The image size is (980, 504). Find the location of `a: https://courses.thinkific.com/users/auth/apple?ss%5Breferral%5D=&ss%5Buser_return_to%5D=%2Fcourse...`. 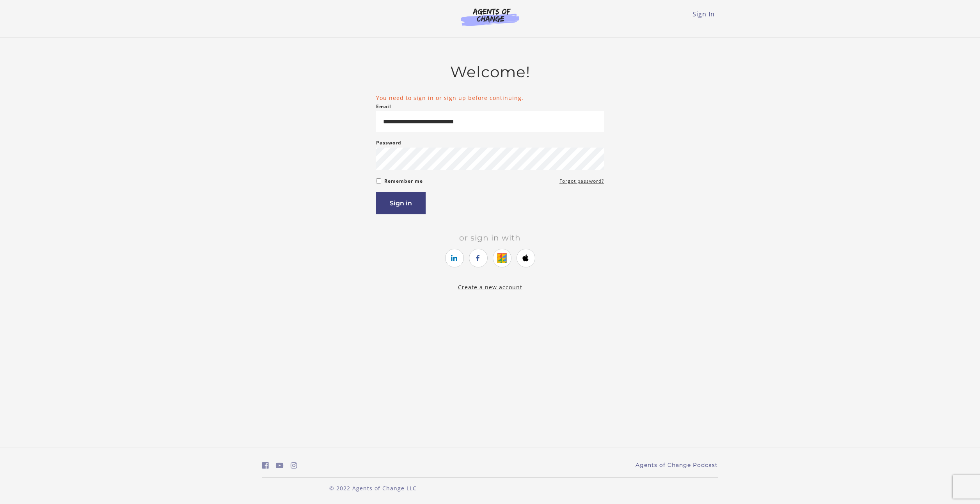

a: https://courses.thinkific.com/users/auth/apple?ss%5Breferral%5D=&ss%5Buser_return_to%5D=%2Fcourse... is located at coordinates (526, 258).